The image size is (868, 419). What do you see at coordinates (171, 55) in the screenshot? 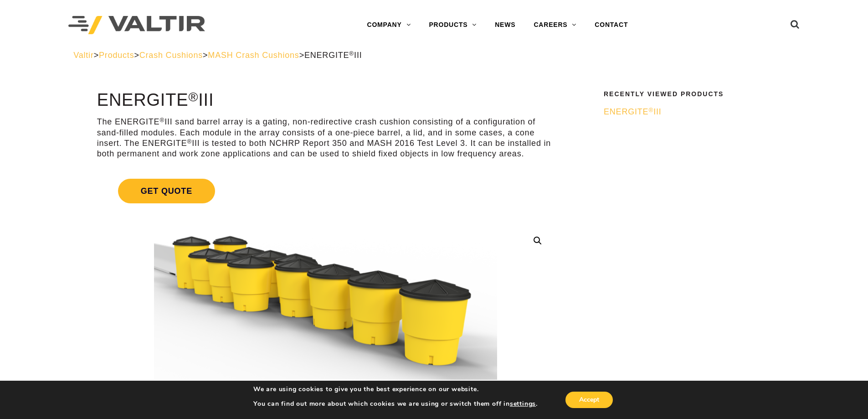
I see `a: Crash Cushions` at bounding box center [171, 55].